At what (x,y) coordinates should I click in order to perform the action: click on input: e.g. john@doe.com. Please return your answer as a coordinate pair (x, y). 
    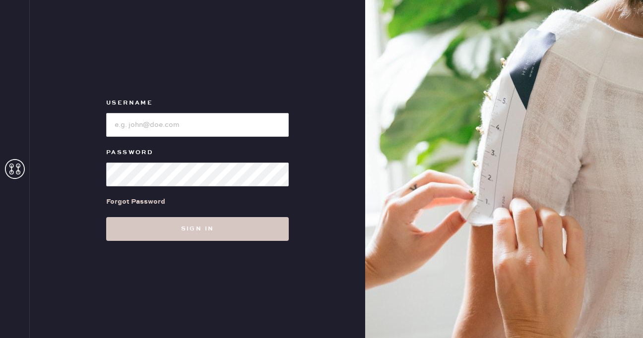
    Looking at the image, I should click on (197, 125).